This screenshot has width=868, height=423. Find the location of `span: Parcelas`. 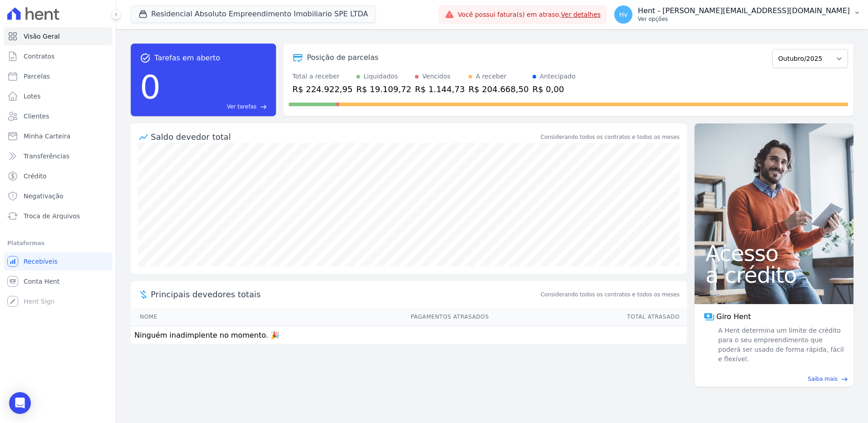

span: Parcelas is located at coordinates (37, 77).